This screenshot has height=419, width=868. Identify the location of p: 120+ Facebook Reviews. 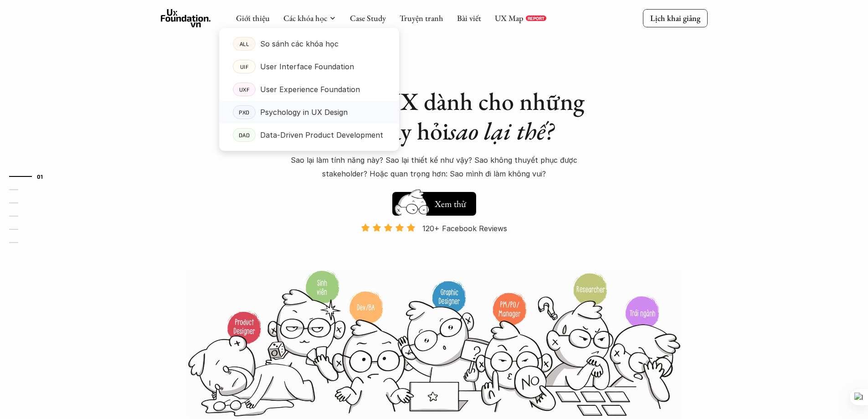
(465, 229).